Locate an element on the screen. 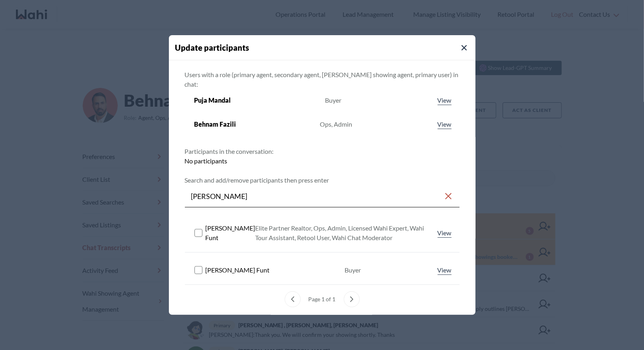 The width and height of the screenshot is (644, 350). h4: Update participants is located at coordinates (326, 48).